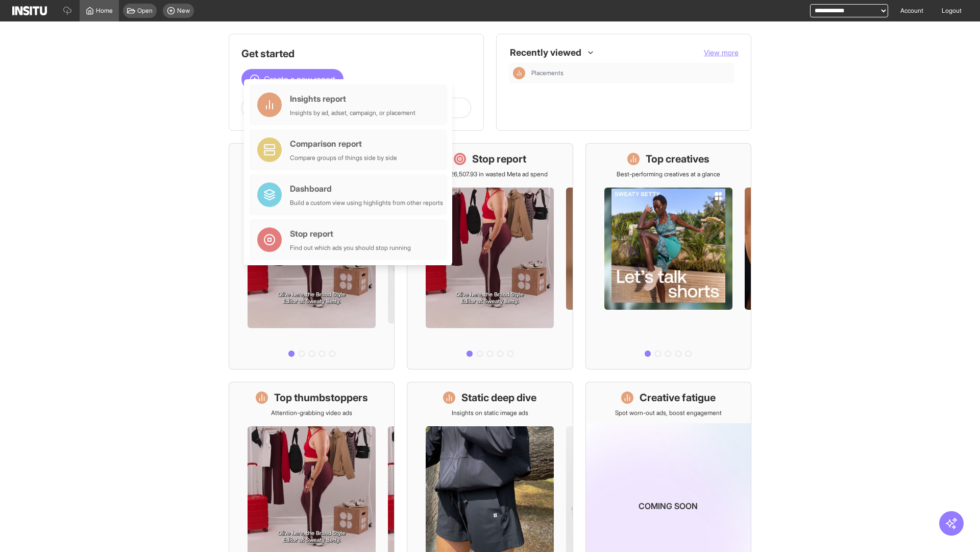 The width and height of the screenshot is (980, 552). Describe the element at coordinates (721, 52) in the screenshot. I see `span: View more` at that location.